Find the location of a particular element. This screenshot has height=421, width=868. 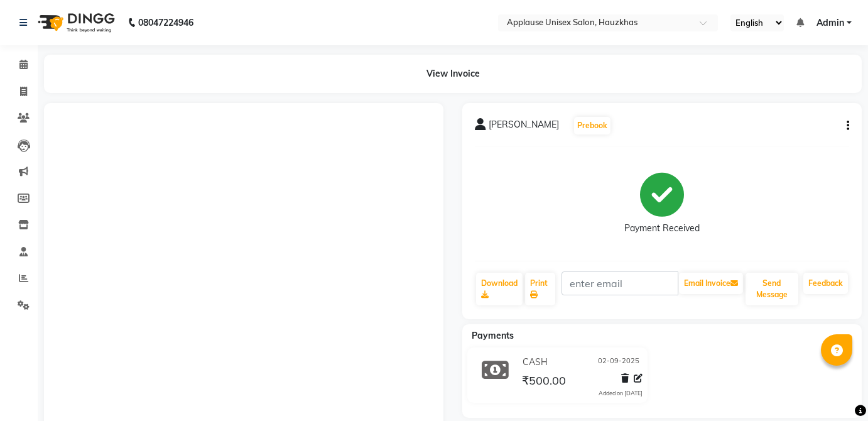

div: View Invoice is located at coordinates (453, 74).